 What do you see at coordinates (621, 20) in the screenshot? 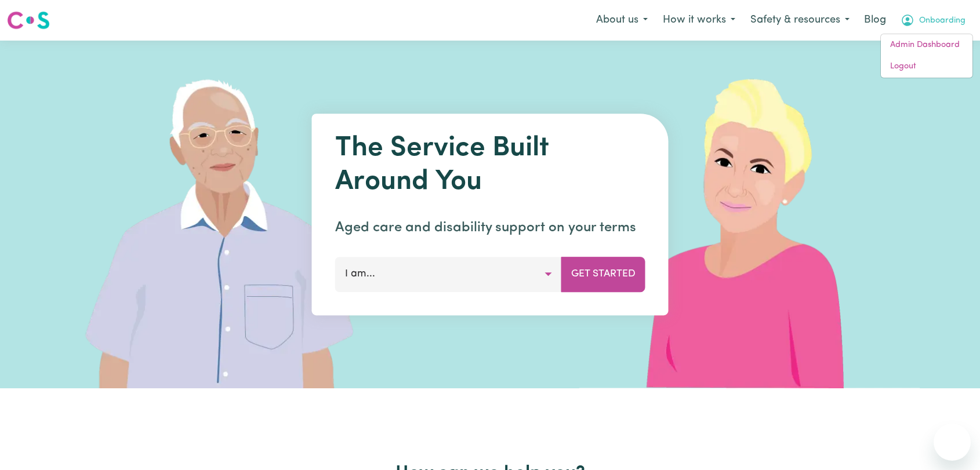
I see `button: About us` at bounding box center [621, 20].